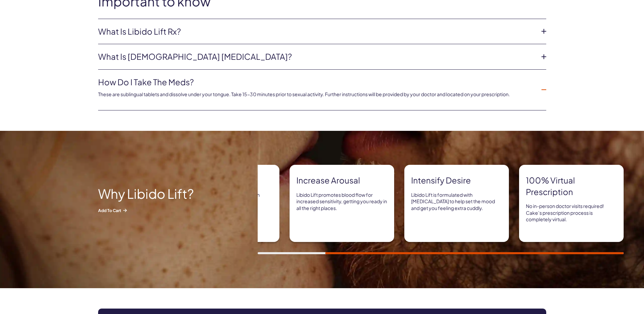 Image resolution: width=644 pixels, height=314 pixels. What do you see at coordinates (342, 180) in the screenshot?
I see `strong: Increase arousal` at bounding box center [342, 180].